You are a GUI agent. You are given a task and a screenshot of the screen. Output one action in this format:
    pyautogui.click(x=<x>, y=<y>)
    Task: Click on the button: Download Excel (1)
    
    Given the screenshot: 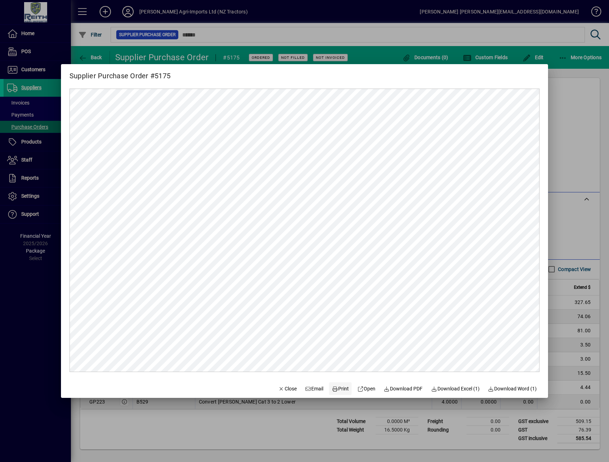 What is the action you would take?
    pyautogui.click(x=455, y=389)
    